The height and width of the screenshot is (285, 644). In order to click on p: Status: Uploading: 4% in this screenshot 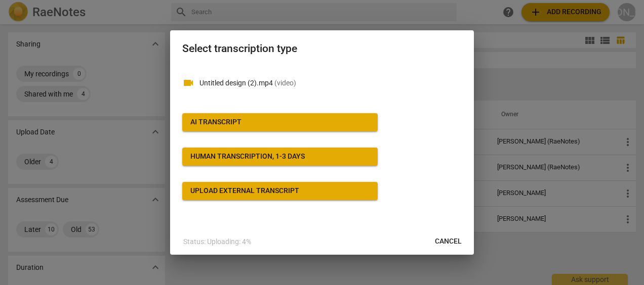, I will do `click(217, 242)`.